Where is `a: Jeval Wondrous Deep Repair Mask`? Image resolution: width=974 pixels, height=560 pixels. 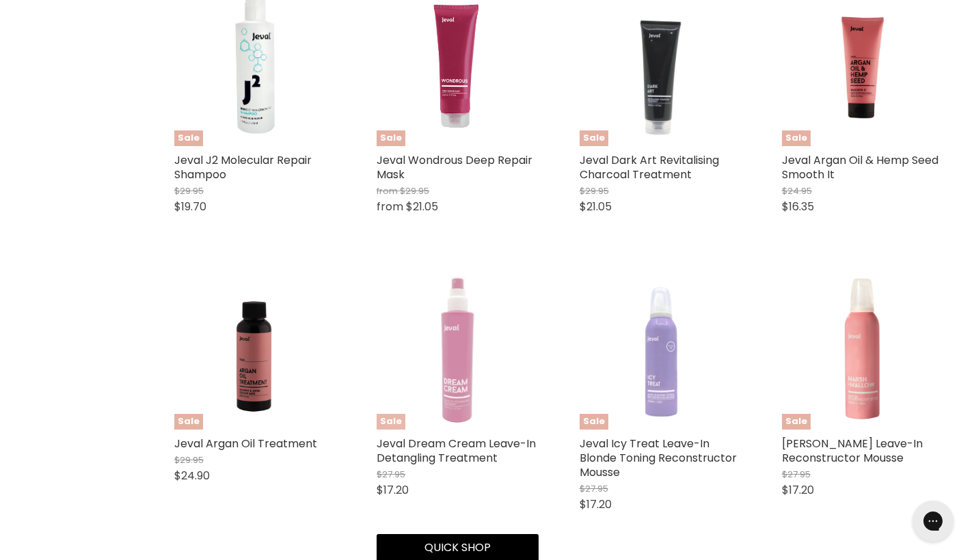 a: Jeval Wondrous Deep Repair Mask is located at coordinates (455, 167).